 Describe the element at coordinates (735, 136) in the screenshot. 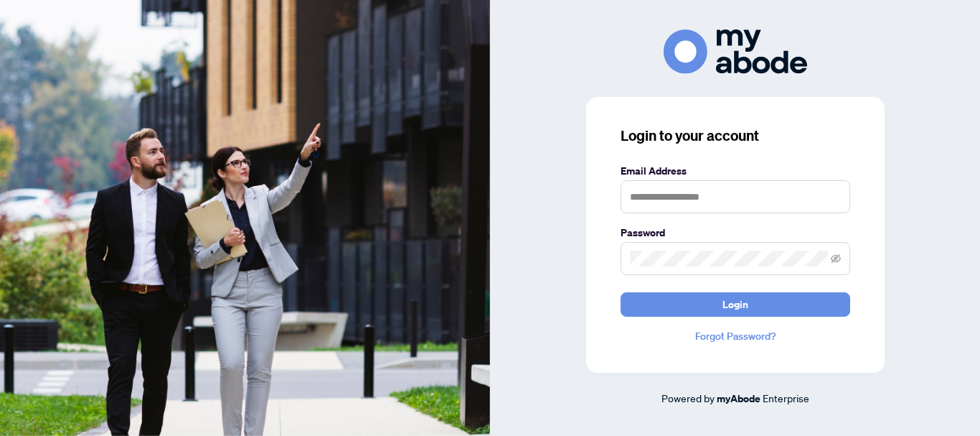

I see `h3: Login to your account` at that location.